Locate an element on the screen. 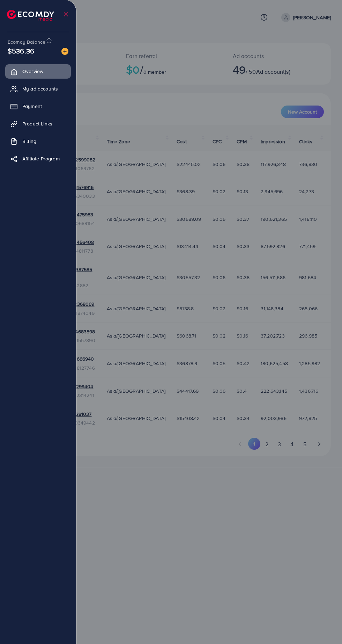  a: My ad accounts is located at coordinates (38, 89).